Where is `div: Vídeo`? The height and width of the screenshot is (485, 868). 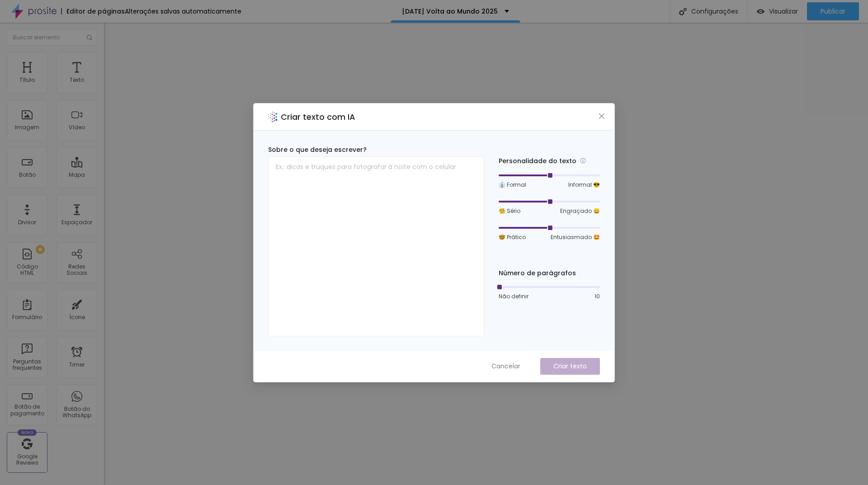
div: Vídeo is located at coordinates (77, 127).